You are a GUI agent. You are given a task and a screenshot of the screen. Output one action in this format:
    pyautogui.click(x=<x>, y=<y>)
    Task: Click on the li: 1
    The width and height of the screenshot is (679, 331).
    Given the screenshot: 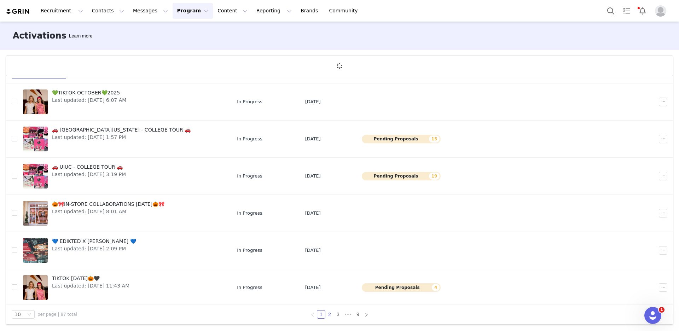 What is the action you would take?
    pyautogui.click(x=321, y=314)
    